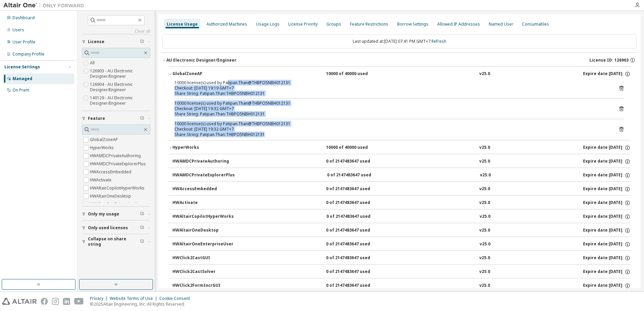 Image resolution: width=644 pixels, height=311 pixels. I want to click on div: Website Terms of Use, so click(134, 299).